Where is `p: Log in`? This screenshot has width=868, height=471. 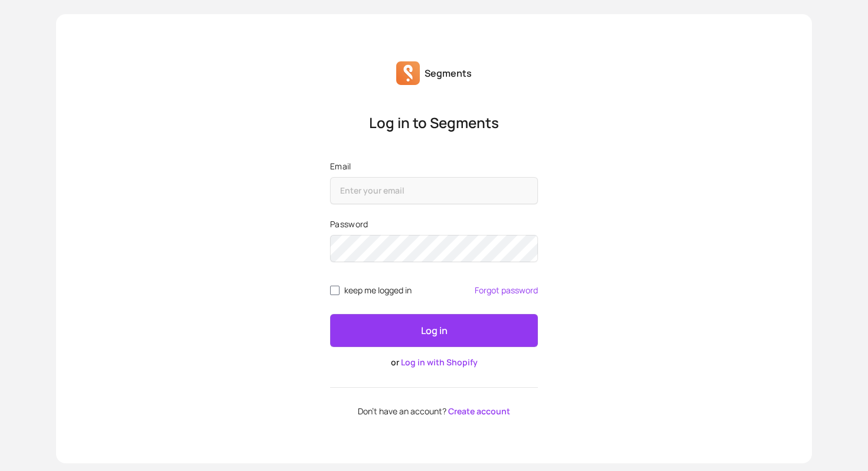 p: Log in is located at coordinates (434, 331).